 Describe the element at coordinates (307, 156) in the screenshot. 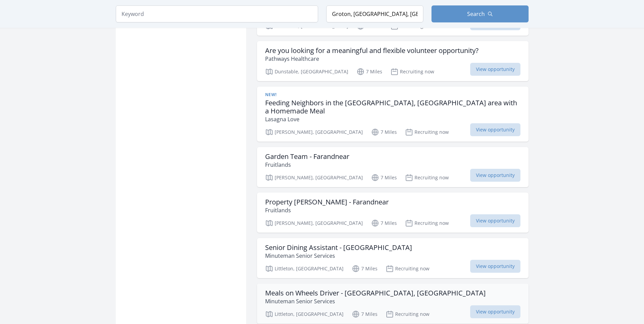

I see `h3: Garden Team - Farandnear` at that location.